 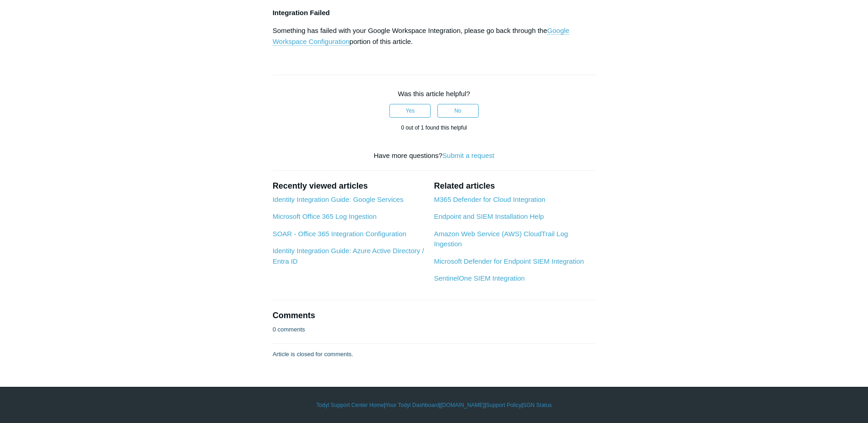 What do you see at coordinates (410, 111) in the screenshot?
I see `button: This article was helpful` at bounding box center [410, 111].